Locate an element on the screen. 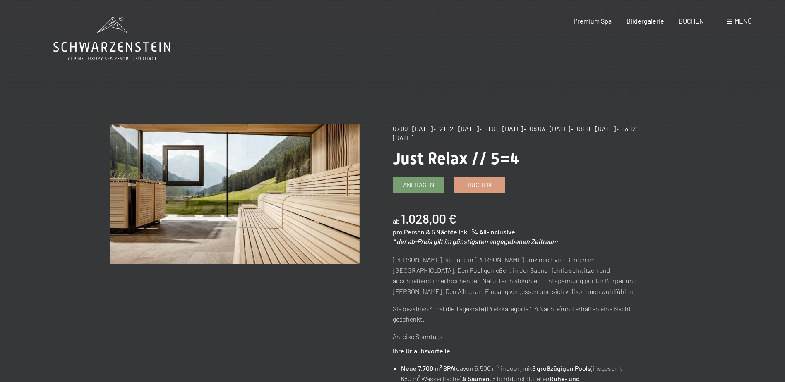 Image resolution: width=785 pixels, height=382 pixels. span: ab is located at coordinates (396, 221).